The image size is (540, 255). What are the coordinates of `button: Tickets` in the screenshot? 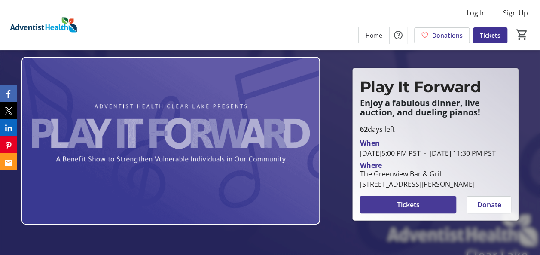 It's located at (408, 205).